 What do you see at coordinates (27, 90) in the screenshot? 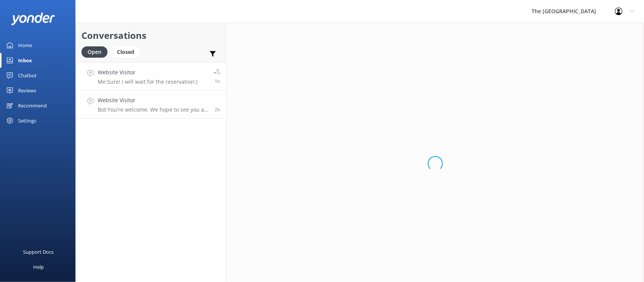
I see `div: Reviews` at bounding box center [27, 90].